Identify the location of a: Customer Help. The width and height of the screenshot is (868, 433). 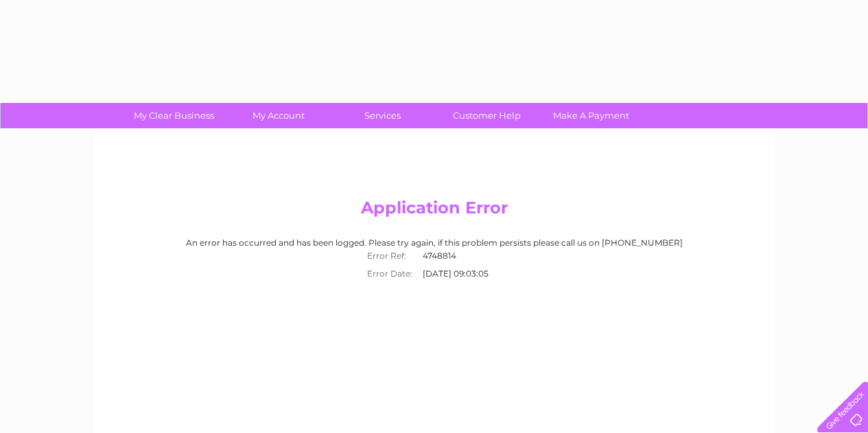
(487, 115).